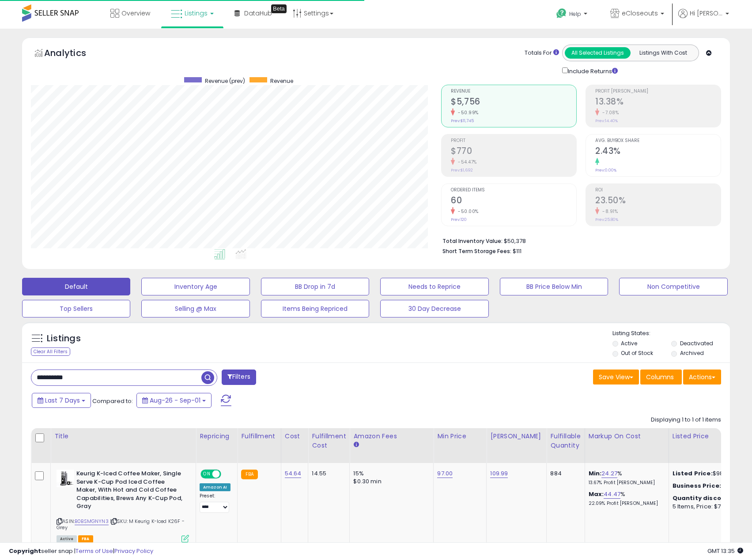 This screenshot has width=752, height=560. Describe the element at coordinates (606, 121) in the screenshot. I see `small: Prev: 14.40%` at that location.